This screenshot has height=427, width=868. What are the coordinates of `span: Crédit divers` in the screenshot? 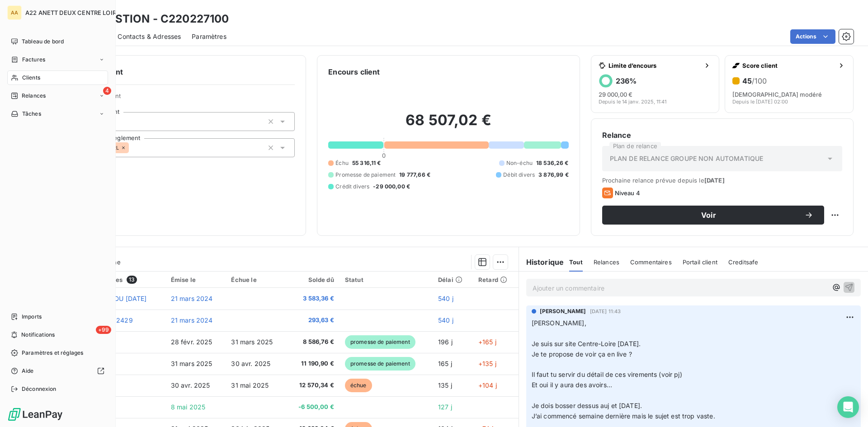 It's located at (352, 186).